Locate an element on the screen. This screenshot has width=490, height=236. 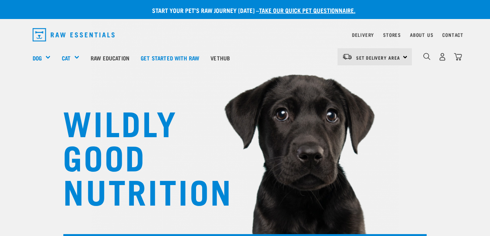
a: Delivery is located at coordinates (363, 35).